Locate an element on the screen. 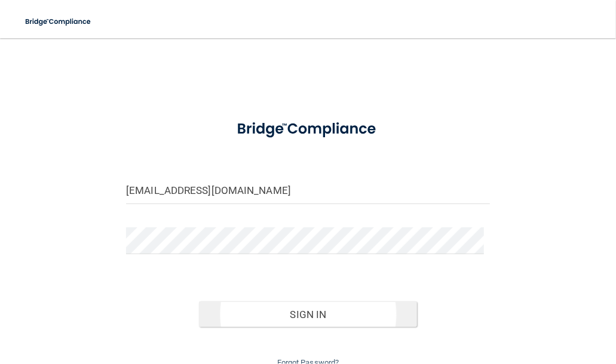 This screenshot has width=616, height=364. input: Email is located at coordinates (307, 190).